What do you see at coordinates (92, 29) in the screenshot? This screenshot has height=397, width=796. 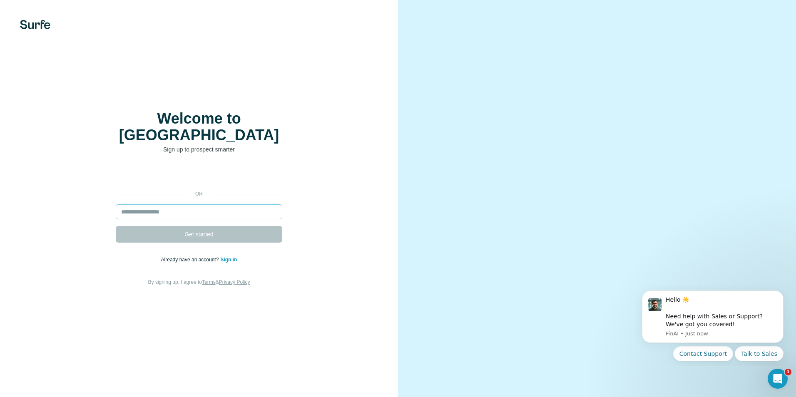 I see `div: Message content` at bounding box center [92, 29].